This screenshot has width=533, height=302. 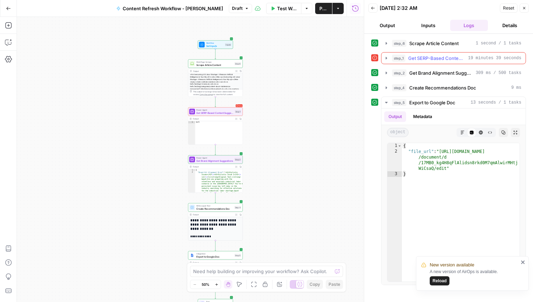 I want to click on span: Reset, so click(x=508, y=8).